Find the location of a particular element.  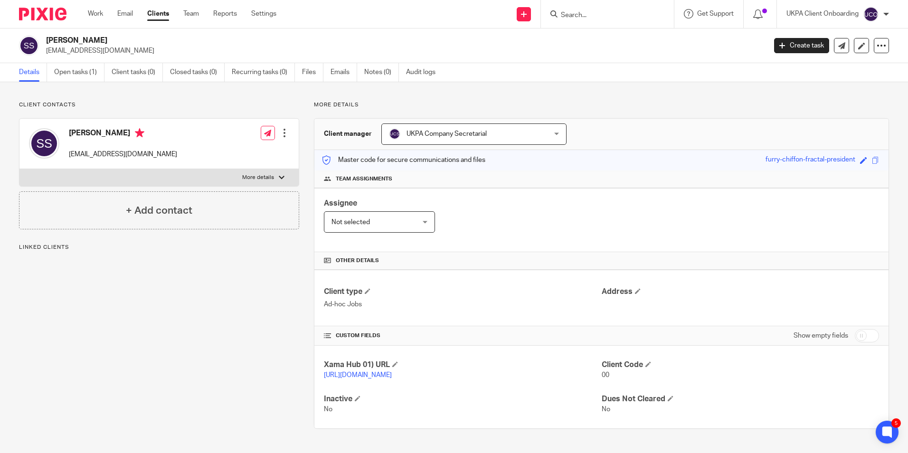

span: Other details is located at coordinates (357, 261).